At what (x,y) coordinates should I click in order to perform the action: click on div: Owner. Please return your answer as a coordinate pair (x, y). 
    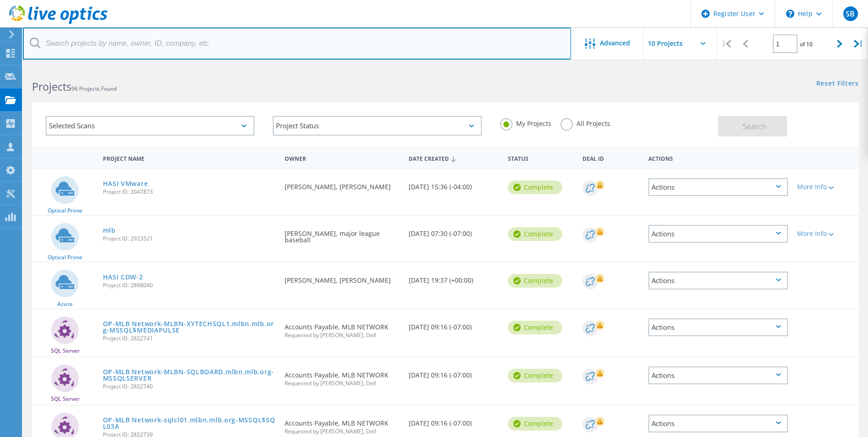
    Looking at the image, I should click on (341, 157).